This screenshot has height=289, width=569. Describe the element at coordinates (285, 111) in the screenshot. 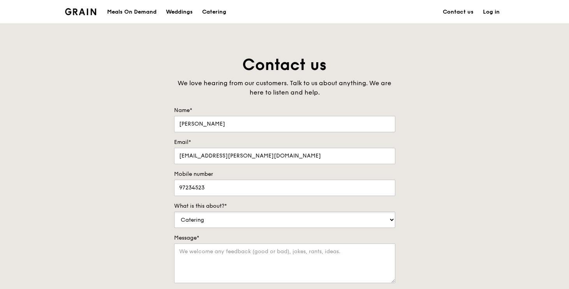

I see `label: Name*` at that location.